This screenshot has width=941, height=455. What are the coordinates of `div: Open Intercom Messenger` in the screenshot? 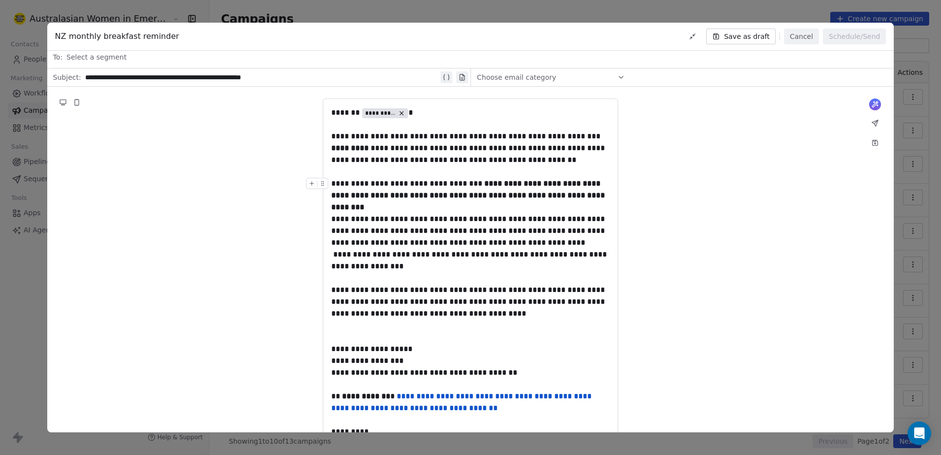 It's located at (919, 433).